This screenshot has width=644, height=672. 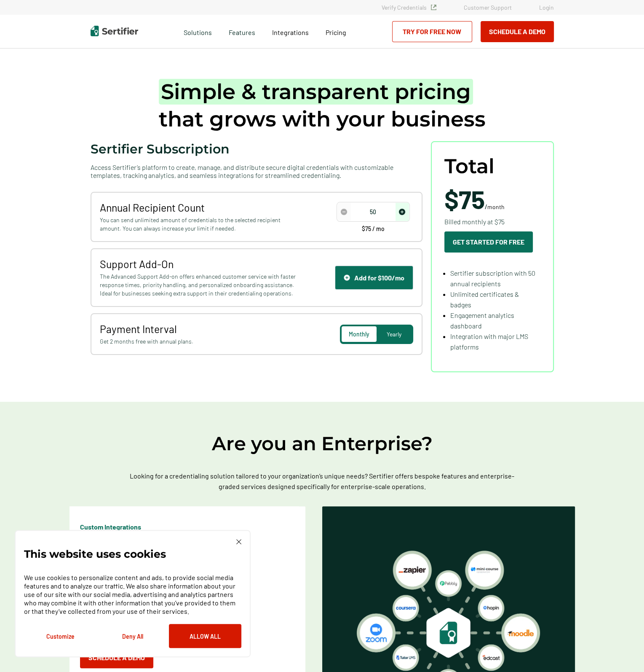 I want to click on span: Integrations, so click(x=291, y=32).